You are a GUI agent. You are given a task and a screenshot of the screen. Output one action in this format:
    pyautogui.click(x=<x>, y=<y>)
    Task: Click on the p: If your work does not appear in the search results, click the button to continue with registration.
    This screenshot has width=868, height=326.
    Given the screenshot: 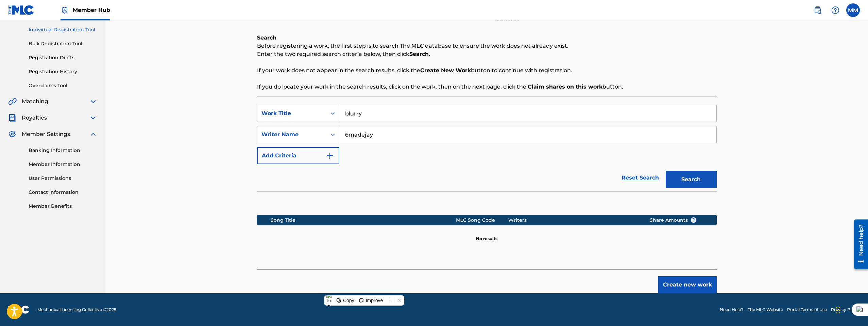 What is the action you would take?
    pyautogui.click(x=487, y=70)
    